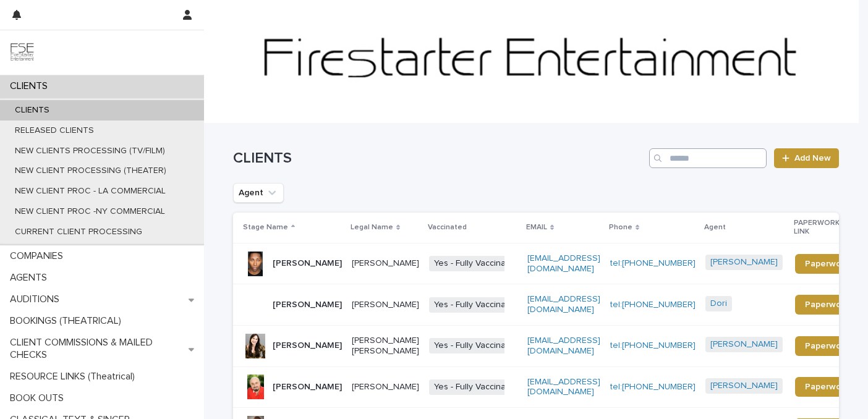  I want to click on p: Vaccinated, so click(447, 227).